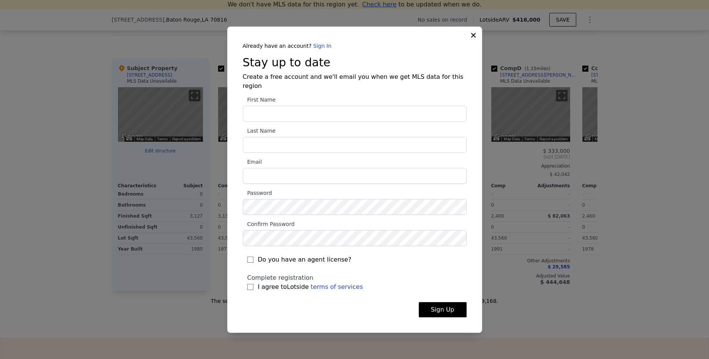  What do you see at coordinates (442, 310) in the screenshot?
I see `button: Sign Up` at bounding box center [442, 310].